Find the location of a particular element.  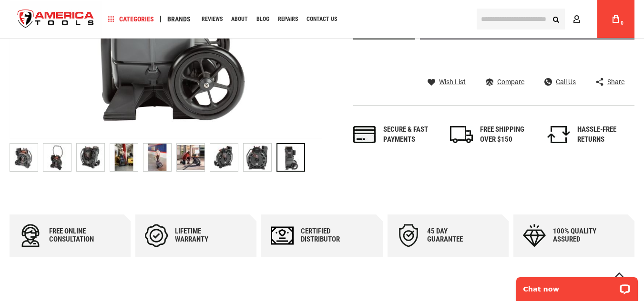

button: Open LiveChat chat widget is located at coordinates (115, 18).